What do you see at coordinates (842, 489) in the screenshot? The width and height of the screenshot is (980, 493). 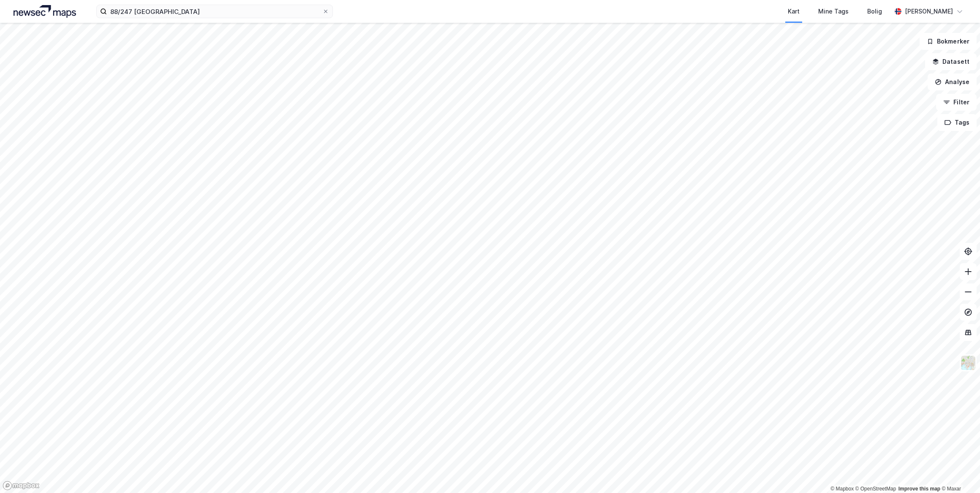 I see `a: Mapbox` at bounding box center [842, 489].